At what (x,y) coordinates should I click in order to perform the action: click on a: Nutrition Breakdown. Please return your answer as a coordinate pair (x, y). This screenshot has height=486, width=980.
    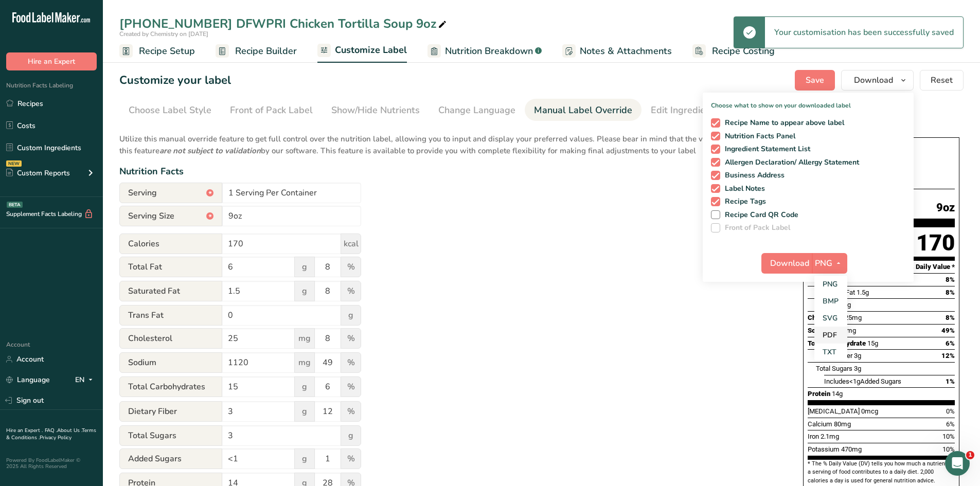
    Looking at the image, I should click on (485, 51).